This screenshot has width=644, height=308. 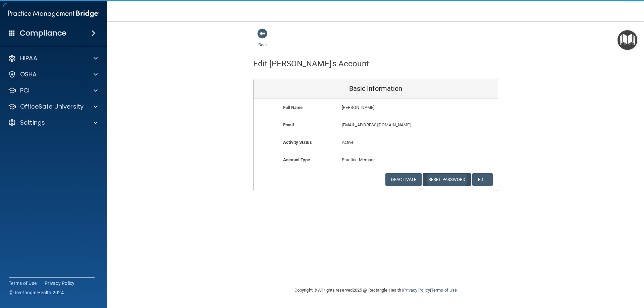 I want to click on button: Deactivate, so click(x=403, y=179).